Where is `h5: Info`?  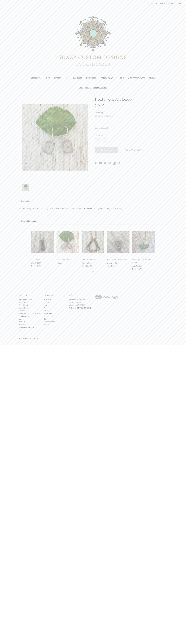
h5: Info is located at coordinates (81, 295).